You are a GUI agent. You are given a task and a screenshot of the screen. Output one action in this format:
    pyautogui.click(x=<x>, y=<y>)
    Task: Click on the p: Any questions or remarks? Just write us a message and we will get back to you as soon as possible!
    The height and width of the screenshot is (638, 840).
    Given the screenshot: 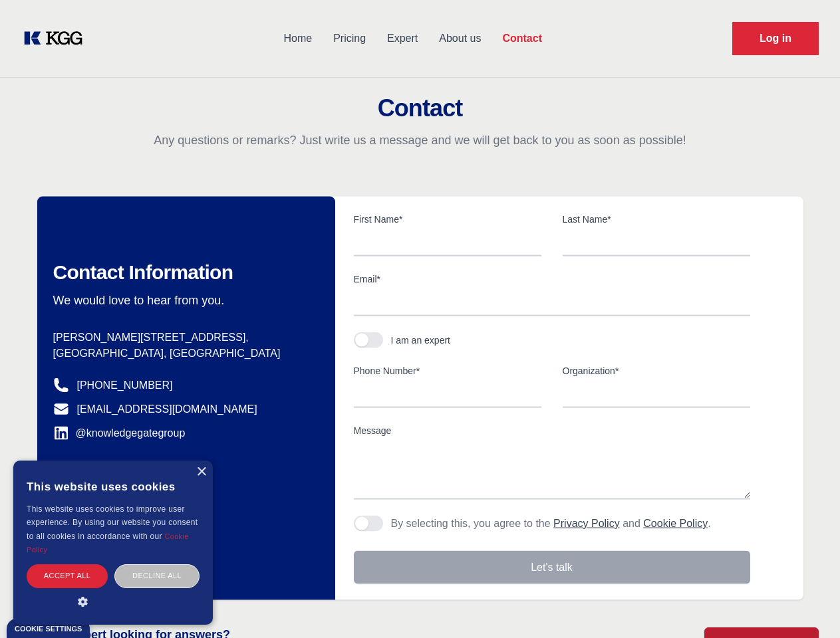 What is the action you would take?
    pyautogui.click(x=420, y=141)
    